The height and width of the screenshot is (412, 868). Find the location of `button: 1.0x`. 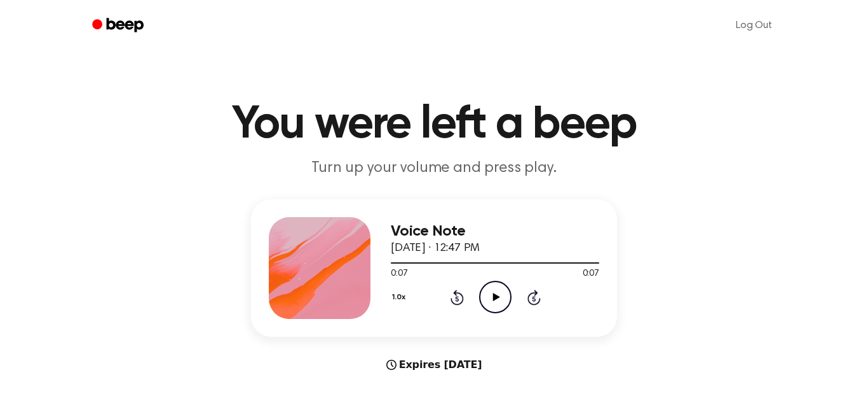

button: 1.0x is located at coordinates (400, 297).